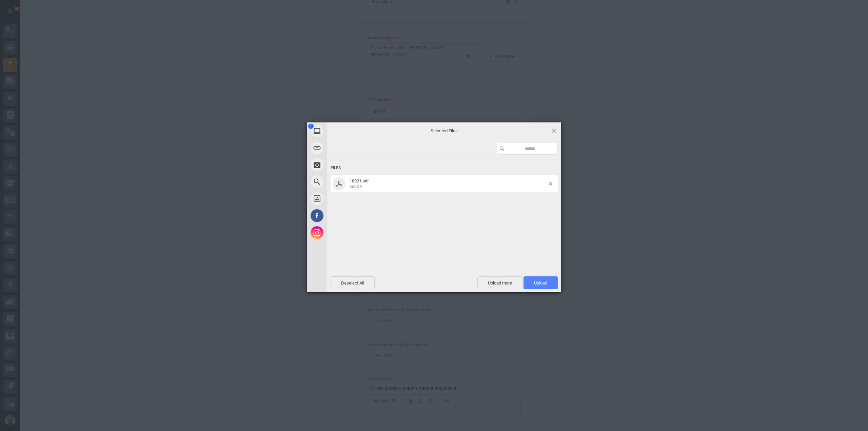  What do you see at coordinates (540, 283) in the screenshot?
I see `span: Upload` at bounding box center [540, 283].